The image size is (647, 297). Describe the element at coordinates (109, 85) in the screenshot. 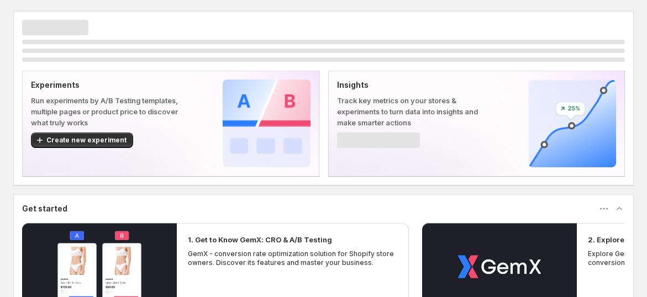

I see `p: Experiments` at that location.